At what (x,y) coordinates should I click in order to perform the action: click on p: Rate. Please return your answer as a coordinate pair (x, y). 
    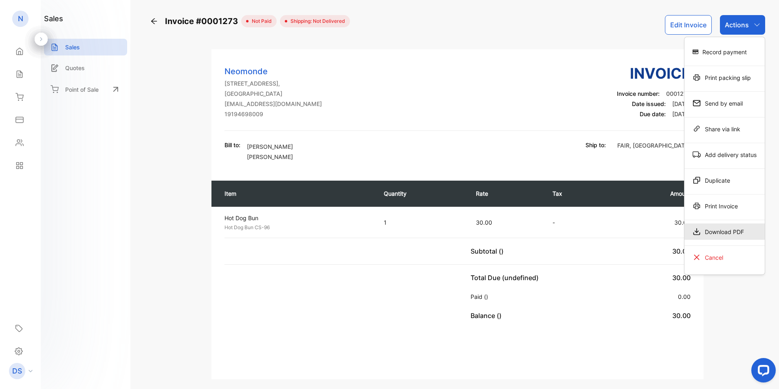
    Looking at the image, I should click on (506, 193).